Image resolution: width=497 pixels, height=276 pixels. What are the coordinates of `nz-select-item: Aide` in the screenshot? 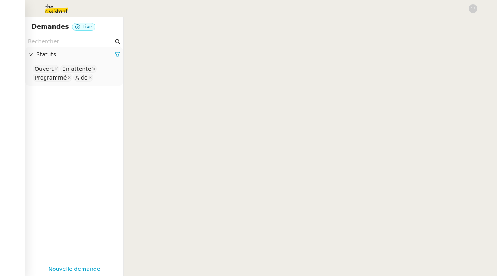 It's located at (83, 78).